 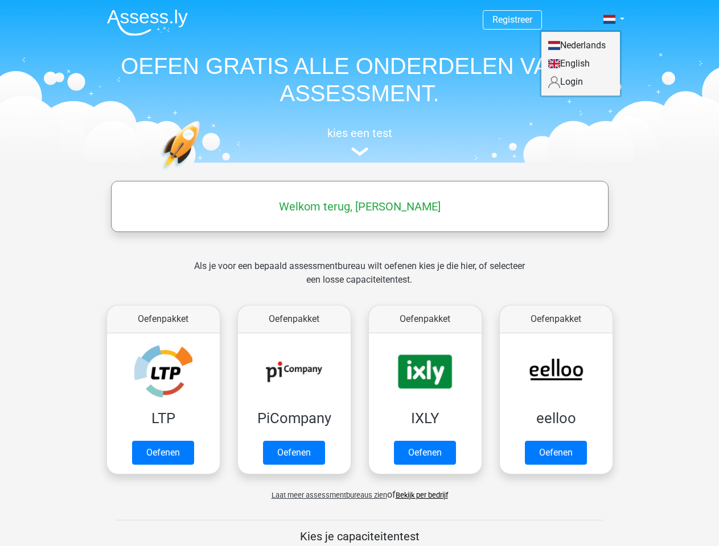 What do you see at coordinates (329, 495) in the screenshot?
I see `span: Laat meer assessmentbureaus zien` at bounding box center [329, 495].